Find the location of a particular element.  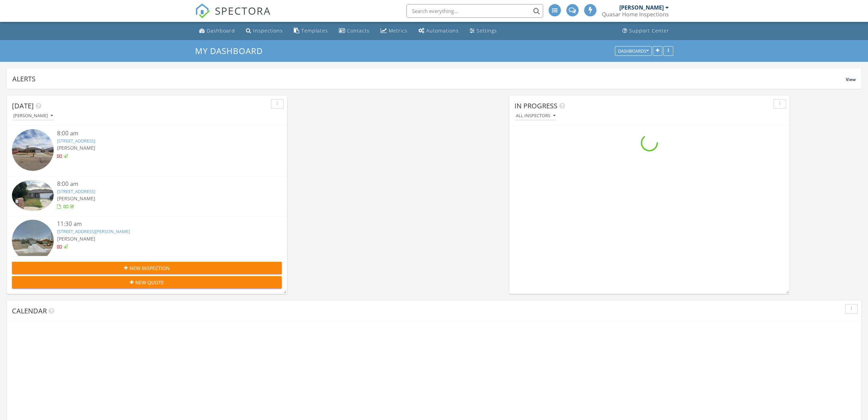

div: Metrics is located at coordinates (398, 30).